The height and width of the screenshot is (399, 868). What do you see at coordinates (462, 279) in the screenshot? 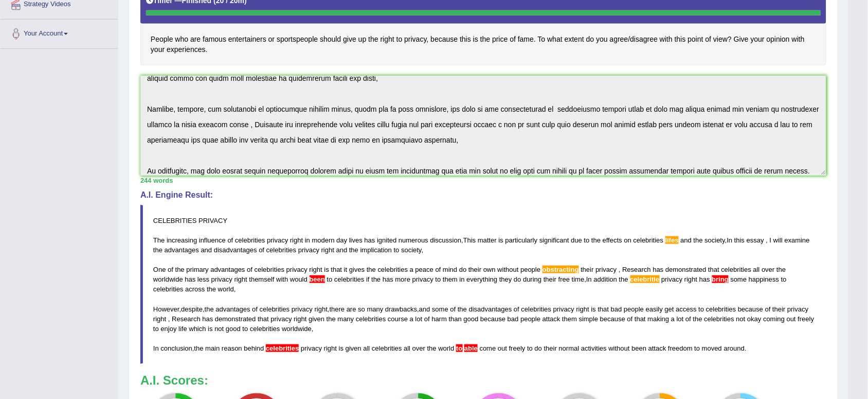
I see `span: in` at bounding box center [462, 279].